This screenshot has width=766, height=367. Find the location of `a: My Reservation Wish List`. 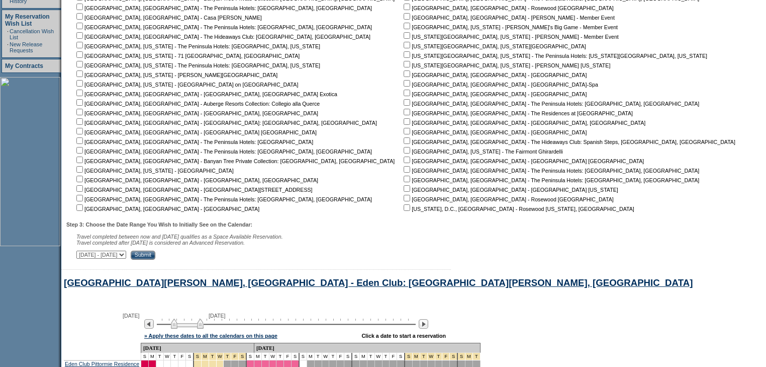

a: My Reservation Wish List is located at coordinates (27, 20).